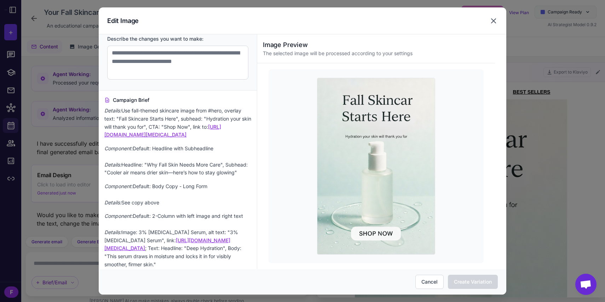  What do you see at coordinates (178, 115) in the screenshot?
I see `p: Default: Hero (AI Generated) Use fall-themed skincare image from #hero, overlay text: "Fall Skinc...` at bounding box center [178, 115].